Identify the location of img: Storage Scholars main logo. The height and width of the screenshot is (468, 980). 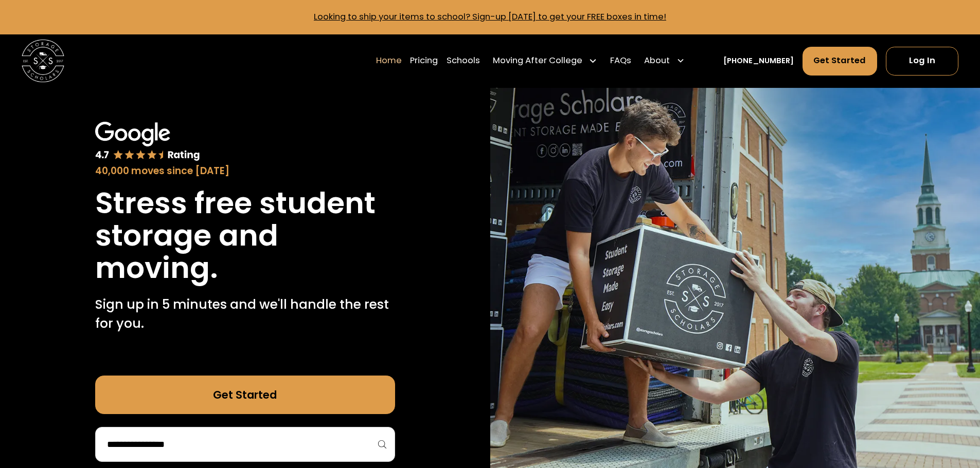
(43, 60).